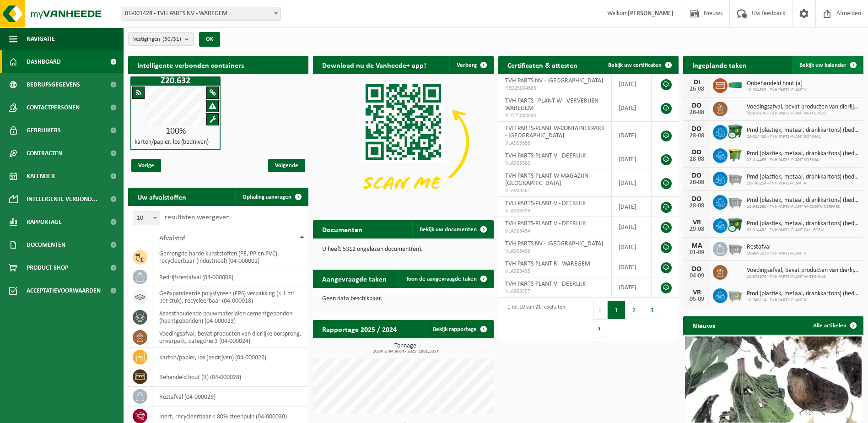 The height and width of the screenshot is (423, 868). I want to click on button: 2, so click(634, 310).